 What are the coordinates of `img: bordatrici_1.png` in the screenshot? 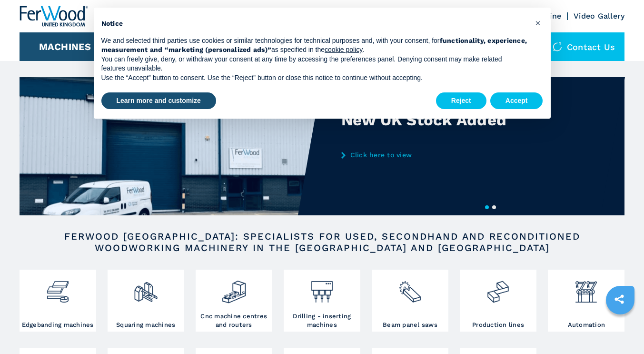 It's located at (57, 288).